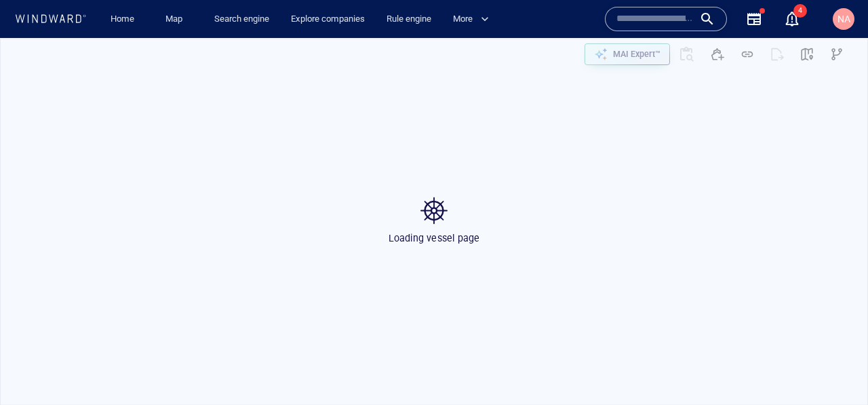  I want to click on button: More, so click(474, 19).